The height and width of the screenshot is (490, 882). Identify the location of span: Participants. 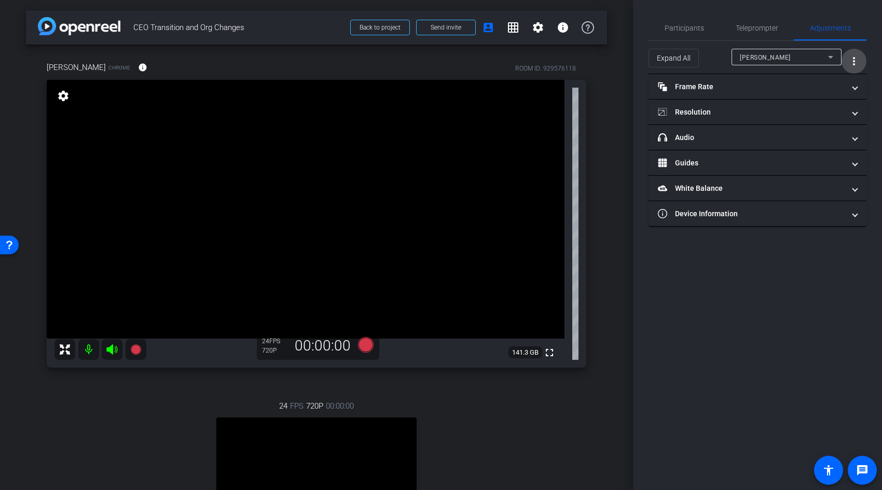
(684, 28).